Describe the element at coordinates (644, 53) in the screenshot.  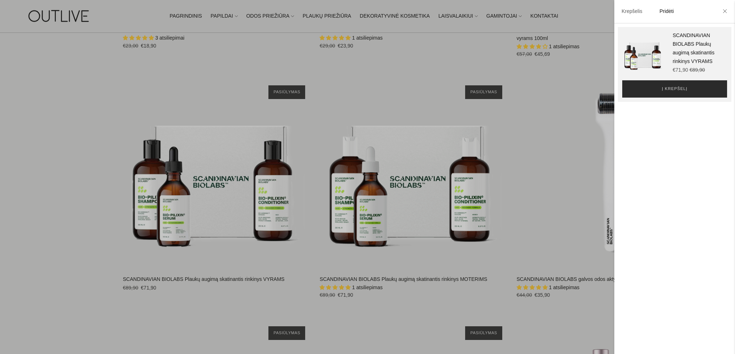
I see `img: SCANDINAVIAN BIOLABS Plaukų augimą skatinantis rinkinys VYRAMS` at that location.